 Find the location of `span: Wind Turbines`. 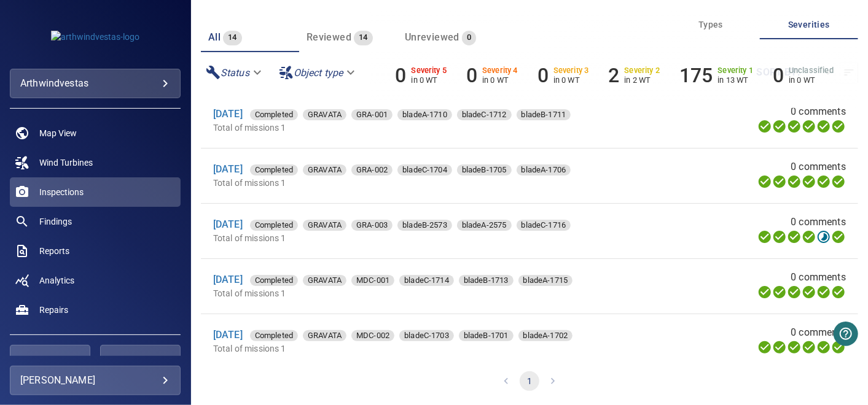

span: Wind Turbines is located at coordinates (66, 162).